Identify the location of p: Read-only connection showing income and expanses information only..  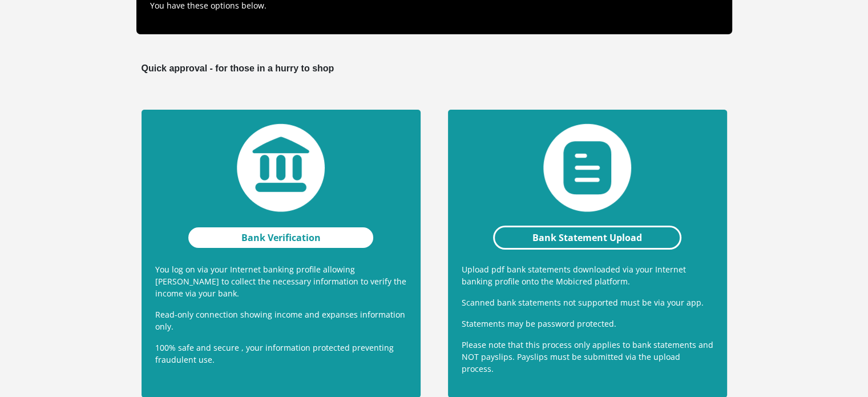
(281, 320).